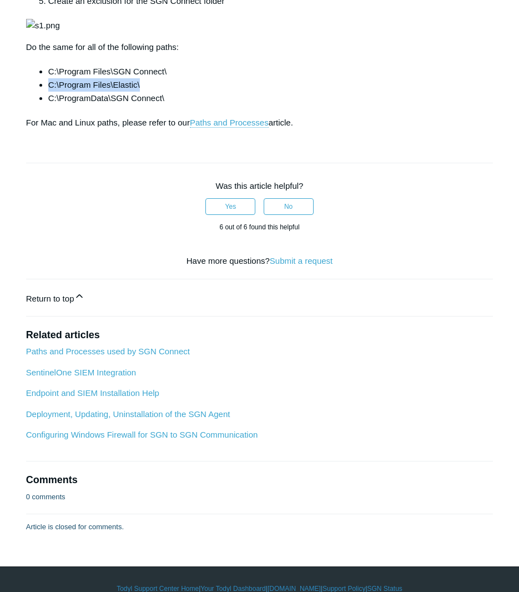 This screenshot has width=519, height=592. Describe the element at coordinates (43, 26) in the screenshot. I see `img: s1.png` at that location.